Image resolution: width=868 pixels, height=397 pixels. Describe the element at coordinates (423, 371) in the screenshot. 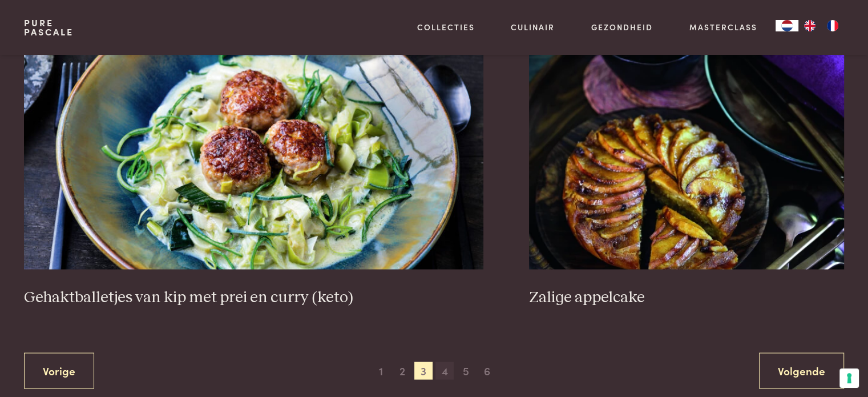

I see `span: 3` at that location.